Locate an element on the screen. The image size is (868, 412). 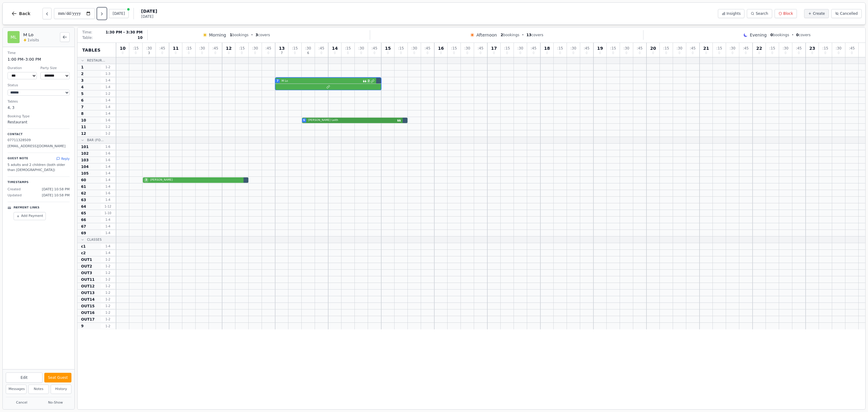
span: Create is located at coordinates (819, 14).